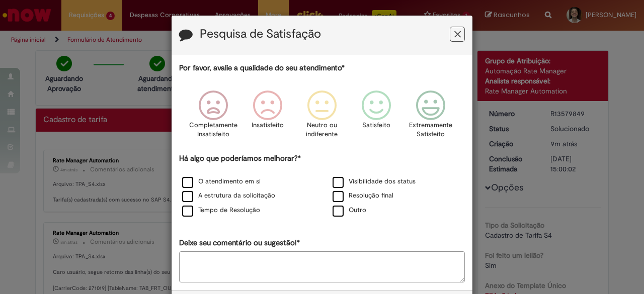  I want to click on div: Neutro ou indiferente, so click(322, 117).